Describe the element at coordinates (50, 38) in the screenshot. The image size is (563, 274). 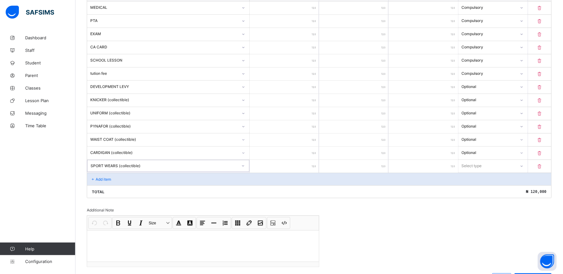
I see `span: Dashboard` at that location.